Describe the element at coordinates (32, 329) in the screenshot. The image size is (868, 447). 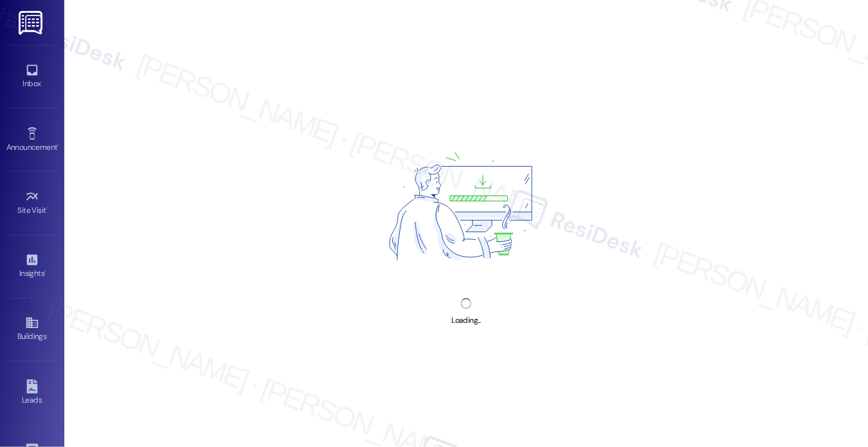
I see `a: Buildings` at that location.